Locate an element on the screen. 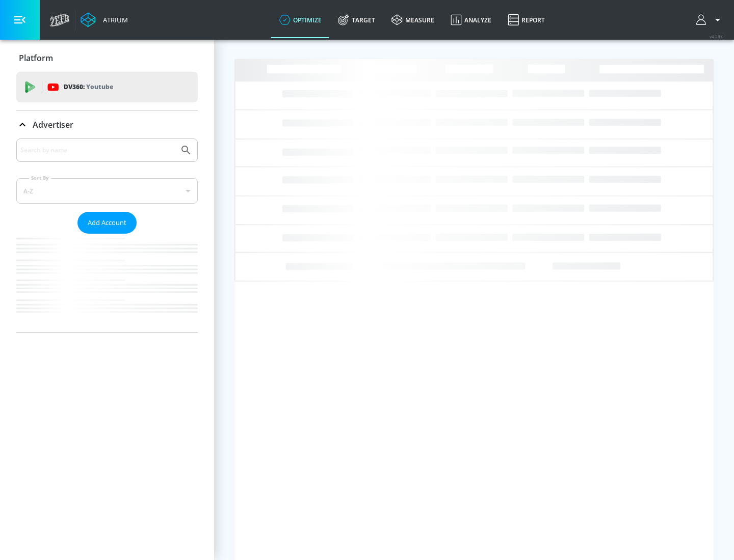  a: Target is located at coordinates (356, 20).